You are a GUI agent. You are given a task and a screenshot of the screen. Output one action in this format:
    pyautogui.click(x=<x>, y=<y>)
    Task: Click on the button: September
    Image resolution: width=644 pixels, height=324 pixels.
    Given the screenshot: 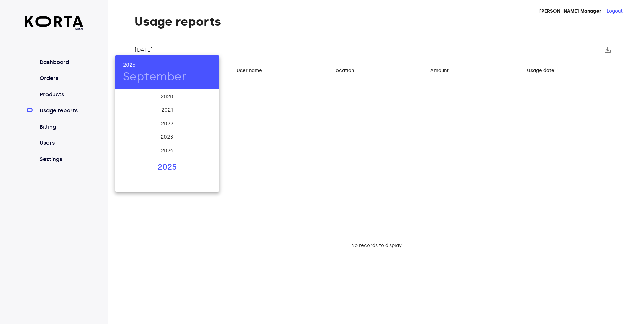 What is the action you would take?
    pyautogui.click(x=155, y=77)
    